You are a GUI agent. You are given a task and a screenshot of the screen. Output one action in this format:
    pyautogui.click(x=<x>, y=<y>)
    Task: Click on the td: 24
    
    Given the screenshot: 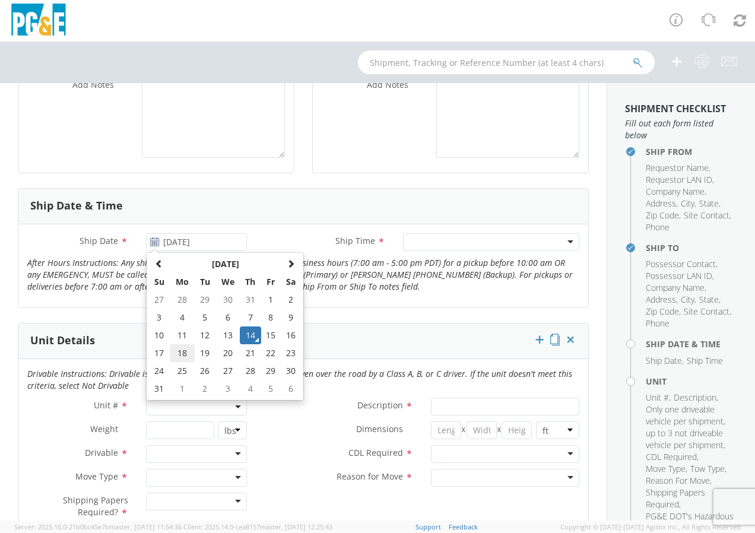 What is the action you would take?
    pyautogui.click(x=159, y=371)
    